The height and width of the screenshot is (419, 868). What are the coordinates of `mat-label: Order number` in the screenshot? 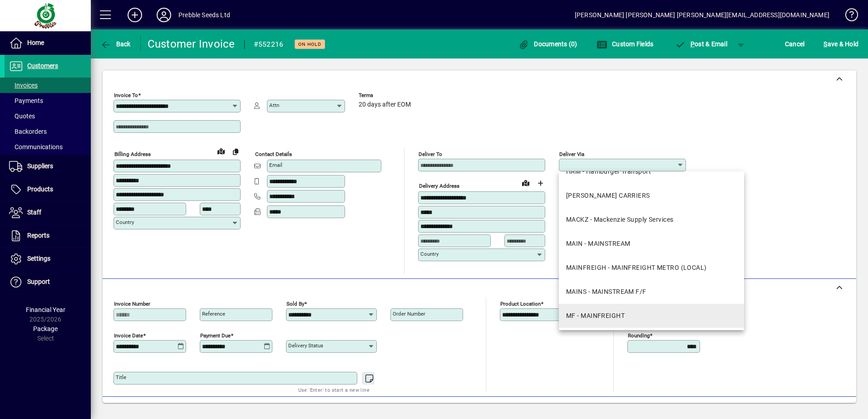 It's located at (409, 314).